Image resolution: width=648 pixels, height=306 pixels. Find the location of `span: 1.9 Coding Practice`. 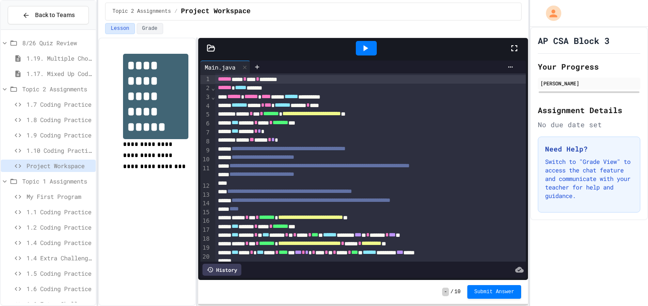

span: 1.9 Coding Practice is located at coordinates (59, 135).